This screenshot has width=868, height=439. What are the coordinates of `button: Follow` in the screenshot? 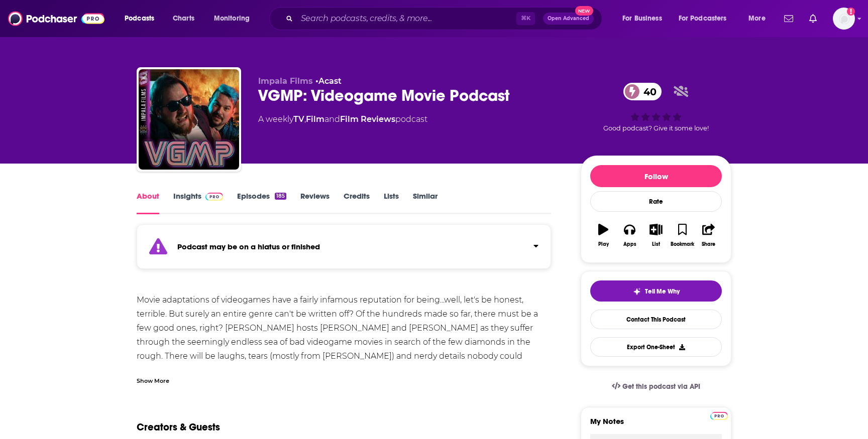 It's located at (656, 176).